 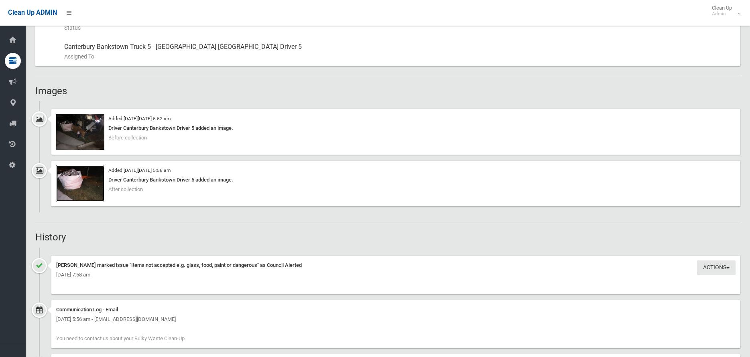 What do you see at coordinates (724, 11) in the screenshot?
I see `span: Clean Up` at bounding box center [724, 11].